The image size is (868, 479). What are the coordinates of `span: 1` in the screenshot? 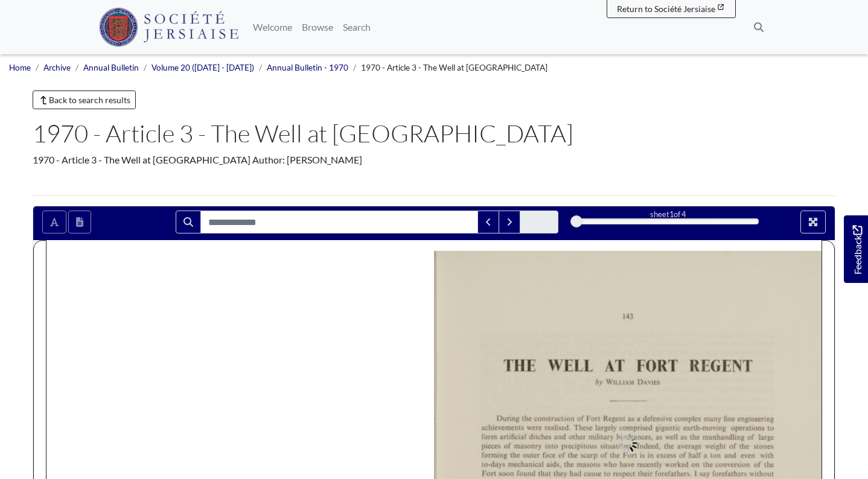 It's located at (671, 214).